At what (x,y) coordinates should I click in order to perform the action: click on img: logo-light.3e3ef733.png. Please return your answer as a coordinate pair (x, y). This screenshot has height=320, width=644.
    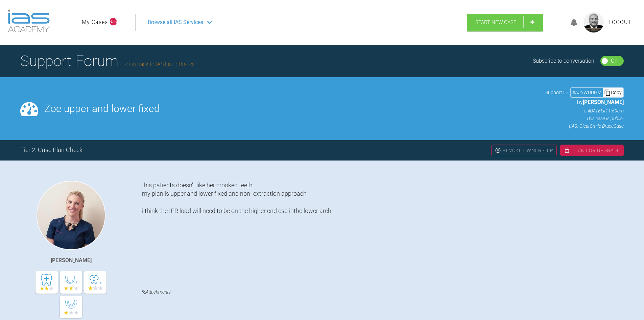
    Looking at the image, I should click on (29, 21).